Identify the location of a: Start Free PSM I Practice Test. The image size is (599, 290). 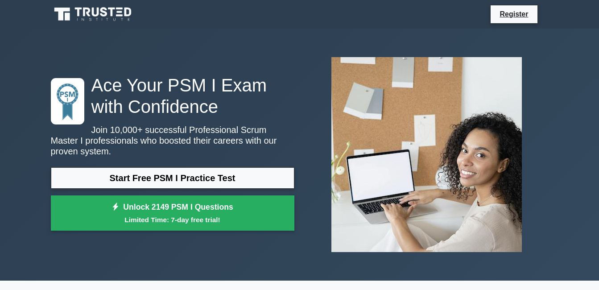
(173, 178).